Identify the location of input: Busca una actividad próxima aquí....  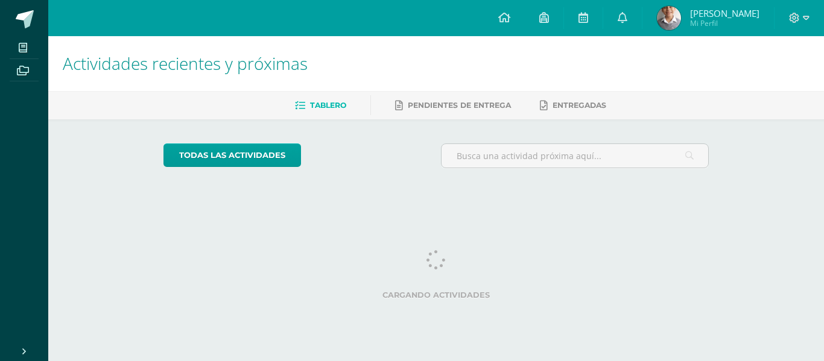
(575, 156).